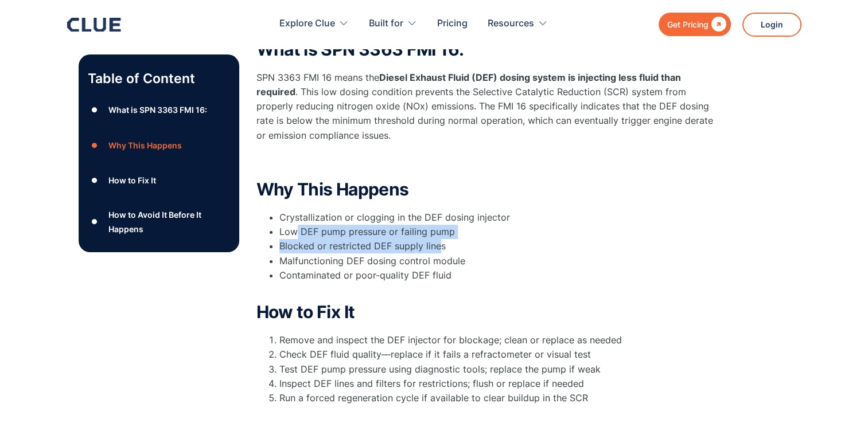  What do you see at coordinates (497, 405) in the screenshot?
I see `li: Run a forced regeneration cycle if available to clear buildup in the SCR` at bounding box center [497, 405].